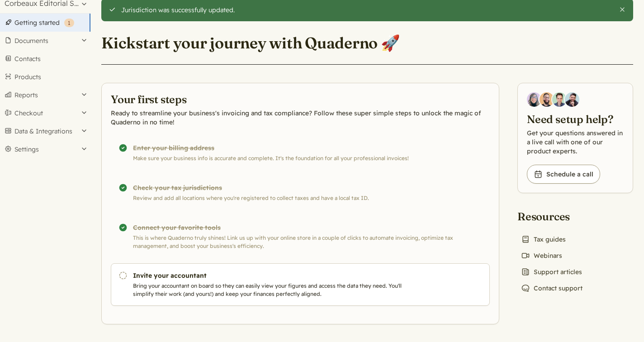 This screenshot has height=342, width=644. Describe the element at coordinates (251, 42) in the screenshot. I see `h1: Kickstart your journey with Quaderno 🚀` at that location.